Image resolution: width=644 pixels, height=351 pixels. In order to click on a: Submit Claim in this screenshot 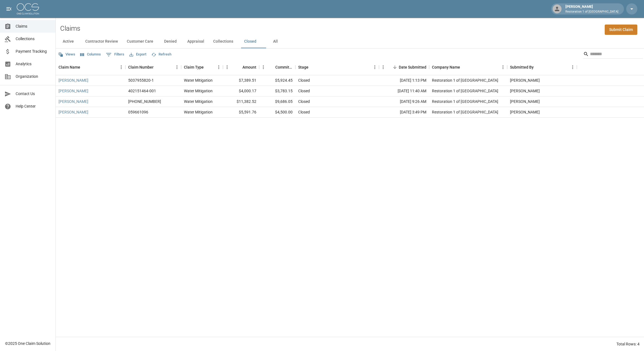, I will do `click(621, 29)`.